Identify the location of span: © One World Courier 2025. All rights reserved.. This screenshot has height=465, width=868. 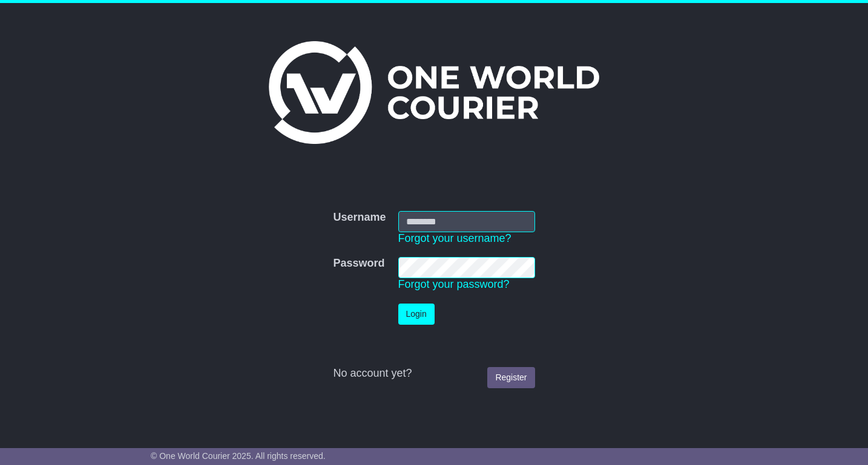
(238, 456).